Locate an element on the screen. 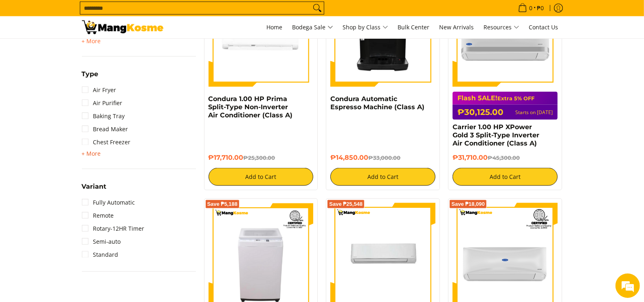 This screenshot has height=302, width=644. a: New Arrivals is located at coordinates (457, 27).